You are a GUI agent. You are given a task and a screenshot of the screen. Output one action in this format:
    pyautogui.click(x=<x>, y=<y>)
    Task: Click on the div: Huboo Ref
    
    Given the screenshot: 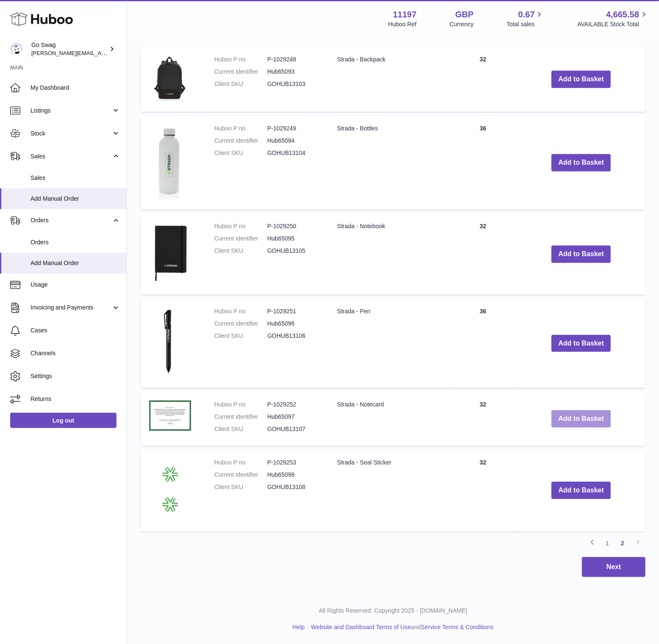 What is the action you would take?
    pyautogui.click(x=403, y=25)
    